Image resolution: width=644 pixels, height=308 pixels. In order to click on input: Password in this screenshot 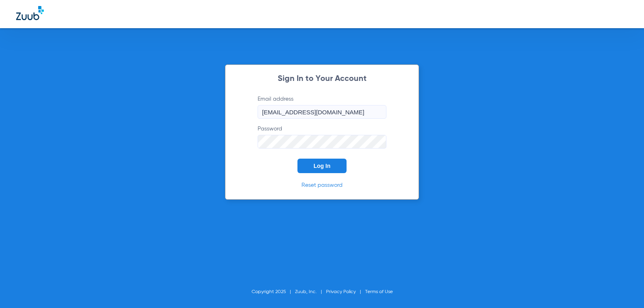, I will do `click(322, 142)`.